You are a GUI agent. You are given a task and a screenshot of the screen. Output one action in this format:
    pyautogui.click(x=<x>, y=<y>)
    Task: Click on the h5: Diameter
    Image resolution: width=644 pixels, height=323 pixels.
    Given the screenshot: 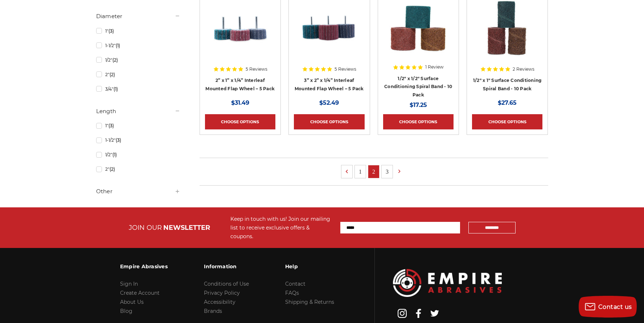 What is the action you would take?
    pyautogui.click(x=138, y=17)
    